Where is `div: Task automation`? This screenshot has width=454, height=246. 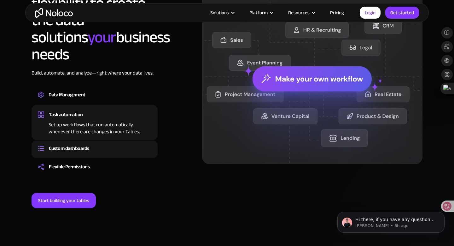 div: Task automation is located at coordinates (66, 115).